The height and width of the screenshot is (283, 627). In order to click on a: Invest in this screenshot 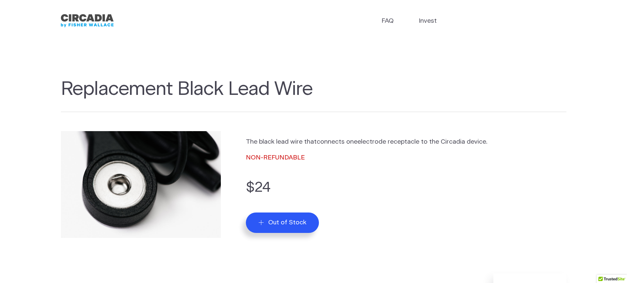, I will do `click(427, 21)`.